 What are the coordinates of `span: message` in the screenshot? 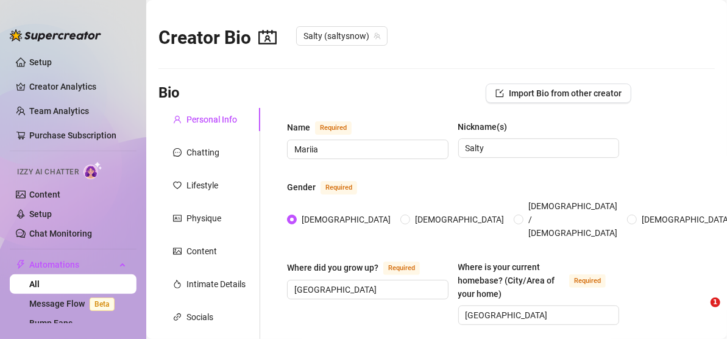 It's located at (177, 152).